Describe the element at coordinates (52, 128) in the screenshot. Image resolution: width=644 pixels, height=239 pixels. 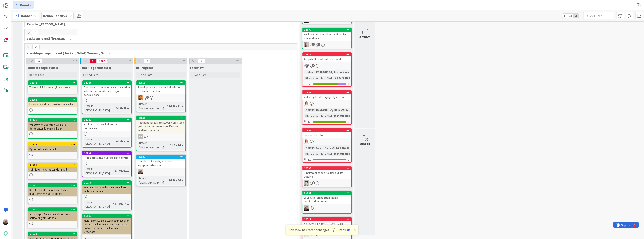
I see `a: 22168Varattavien vuorojen jobin ajo demodatan luonnin jälkeen` at that location.